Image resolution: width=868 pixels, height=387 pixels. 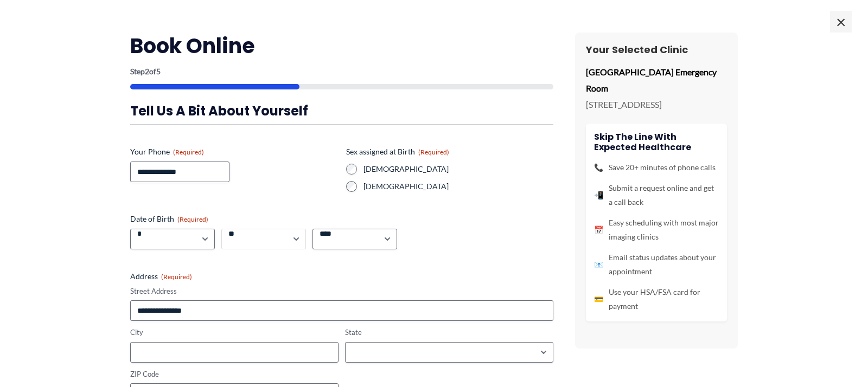 What do you see at coordinates (234, 152) in the screenshot?
I see `label: Your Phone` at bounding box center [234, 152].